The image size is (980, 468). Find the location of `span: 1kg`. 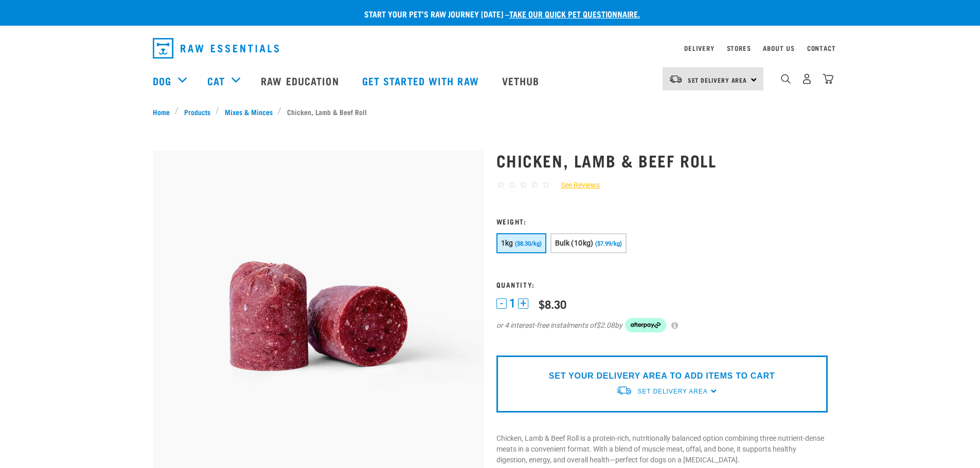

span: 1kg is located at coordinates (507, 243).